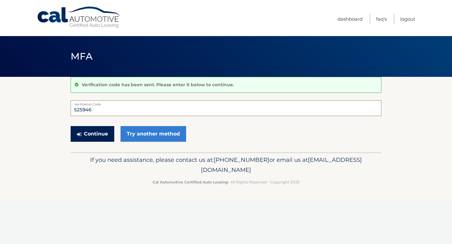 This screenshot has height=244, width=452. Describe the element at coordinates (226, 165) in the screenshot. I see `p: If you need assistance, please contact us at: or email us at` at that location.